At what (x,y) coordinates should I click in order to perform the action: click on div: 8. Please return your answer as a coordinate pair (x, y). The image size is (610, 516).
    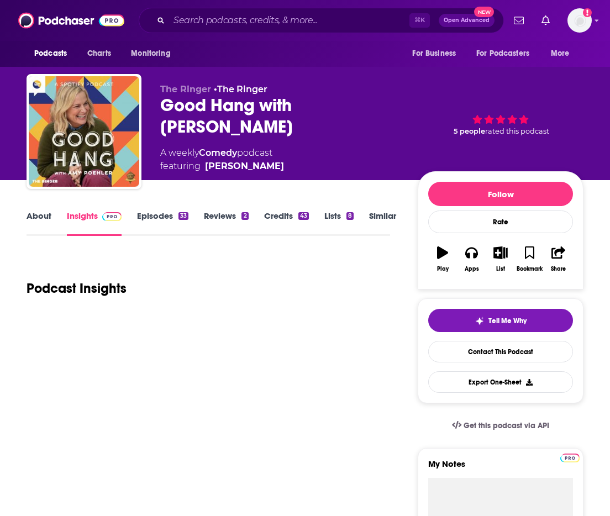
    Looking at the image, I should click on (350, 216).